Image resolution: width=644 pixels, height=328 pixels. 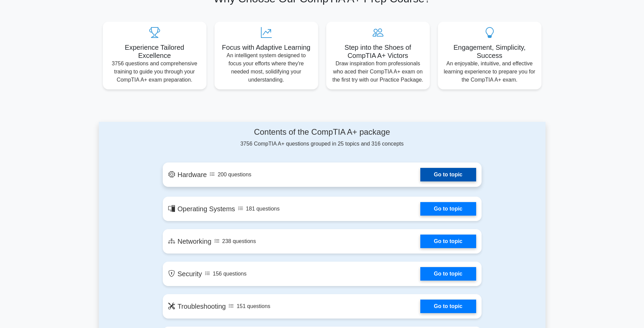 I want to click on div: 3756 CompTIA A+ questions grouped in 25 topics and 316 concepts, so click(x=322, y=137).